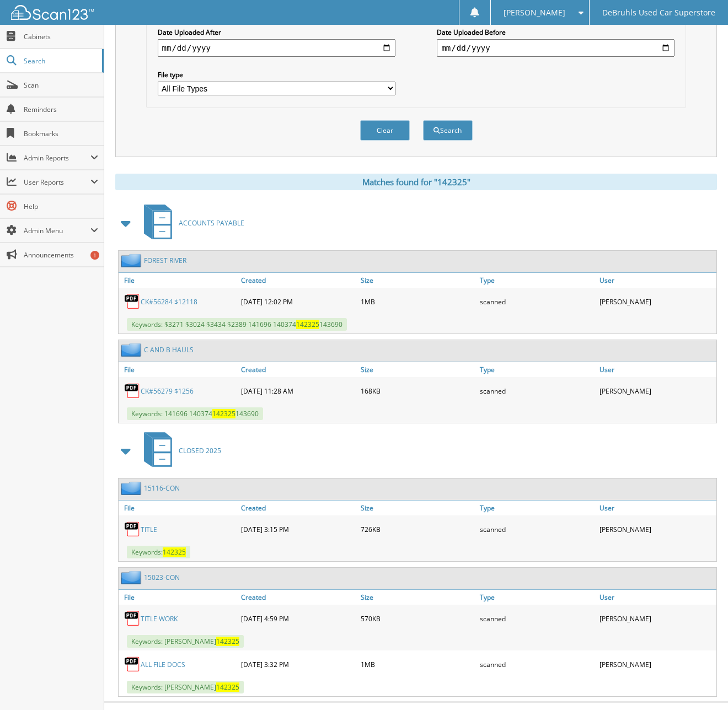  What do you see at coordinates (418, 391) in the screenshot?
I see `div: 168KB` at bounding box center [418, 391].